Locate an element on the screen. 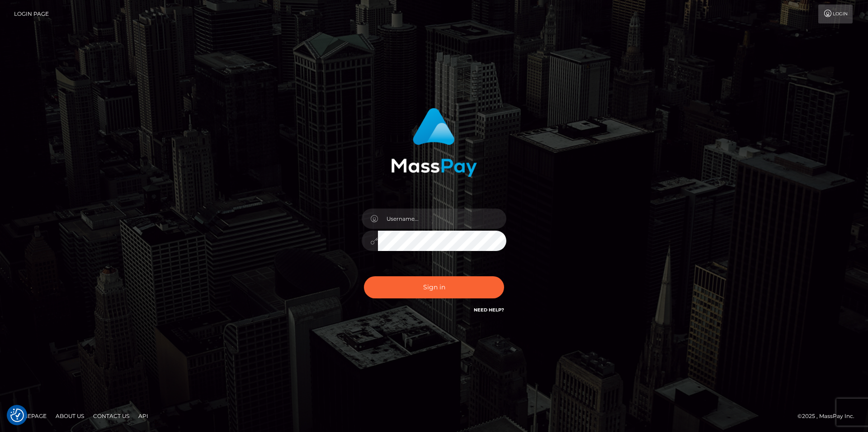 This screenshot has width=868, height=432. img: MassPay Login is located at coordinates (434, 142).